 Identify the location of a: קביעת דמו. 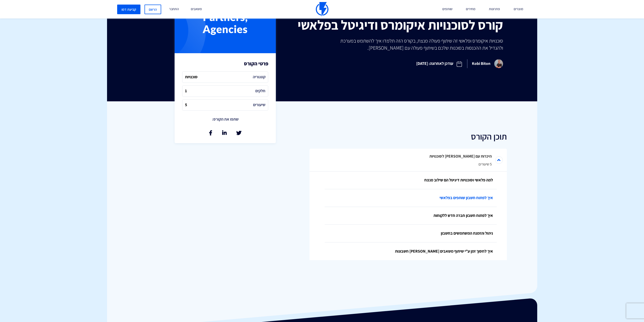
(129, 10).